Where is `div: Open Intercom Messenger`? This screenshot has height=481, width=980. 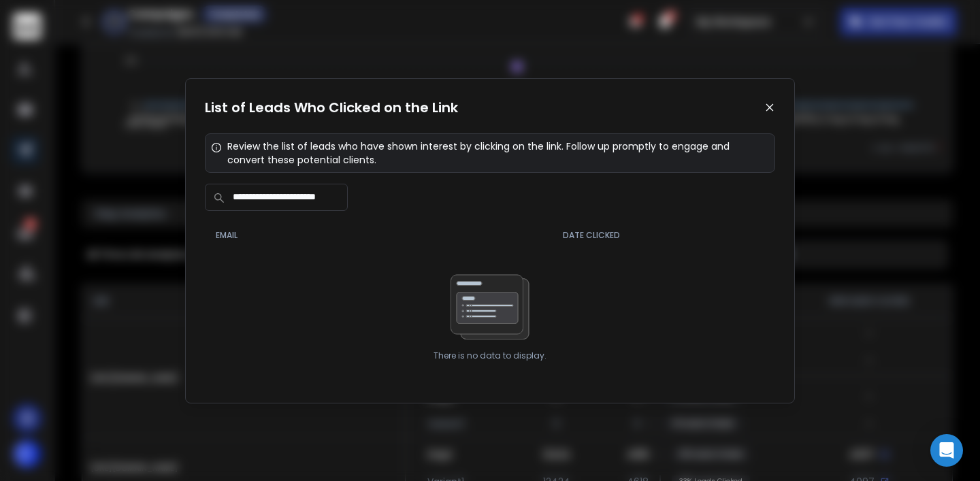
div: Open Intercom Messenger is located at coordinates (947, 451).